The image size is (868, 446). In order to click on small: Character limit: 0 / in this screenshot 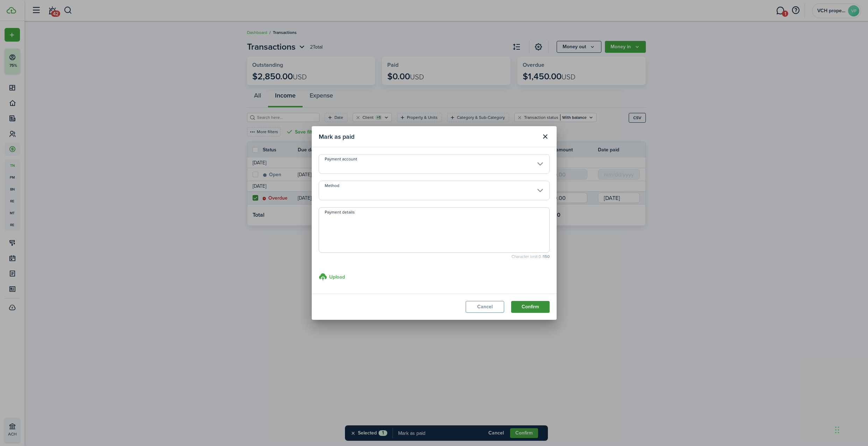, I will do `click(434, 257)`.